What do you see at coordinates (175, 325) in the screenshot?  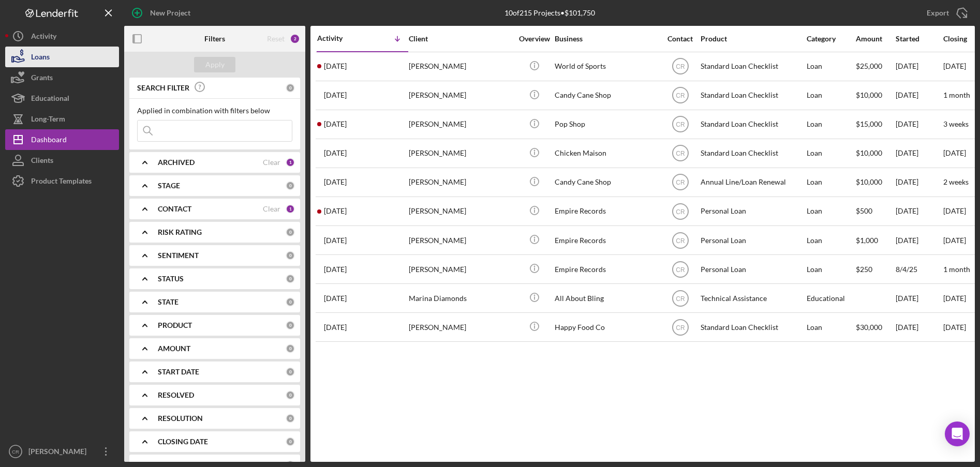 I see `b: PRODUCT` at bounding box center [175, 325].